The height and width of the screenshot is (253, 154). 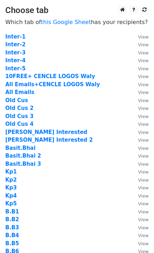 What do you see at coordinates (12, 244) in the screenshot?
I see `a: B.B5` at bounding box center [12, 244].